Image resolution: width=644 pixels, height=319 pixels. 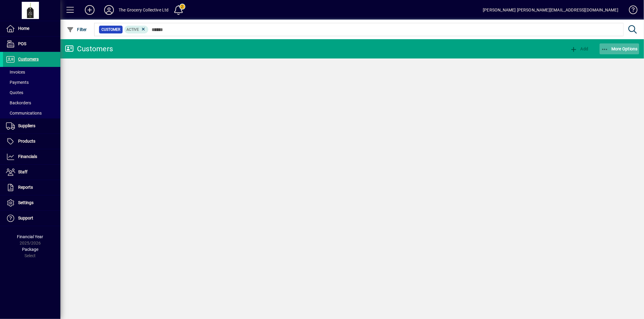 What do you see at coordinates (18, 103) in the screenshot?
I see `span: Backorders` at bounding box center [18, 103].